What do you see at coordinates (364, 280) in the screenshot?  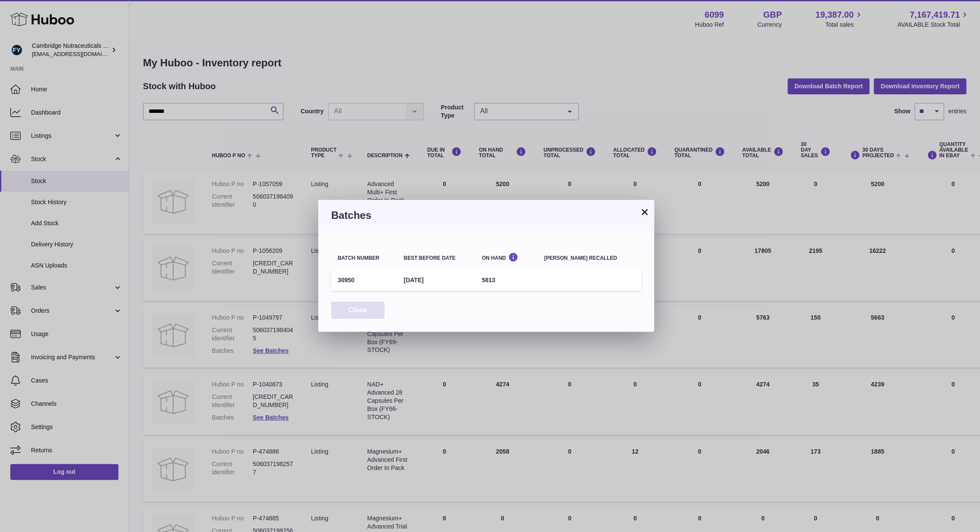 I see `td: 30950` at bounding box center [364, 280].